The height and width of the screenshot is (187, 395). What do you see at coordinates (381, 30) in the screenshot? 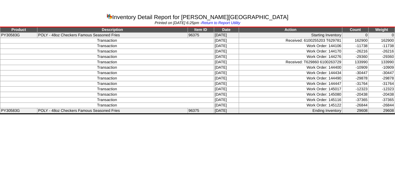
I see `td: Weight` at bounding box center [381, 30].